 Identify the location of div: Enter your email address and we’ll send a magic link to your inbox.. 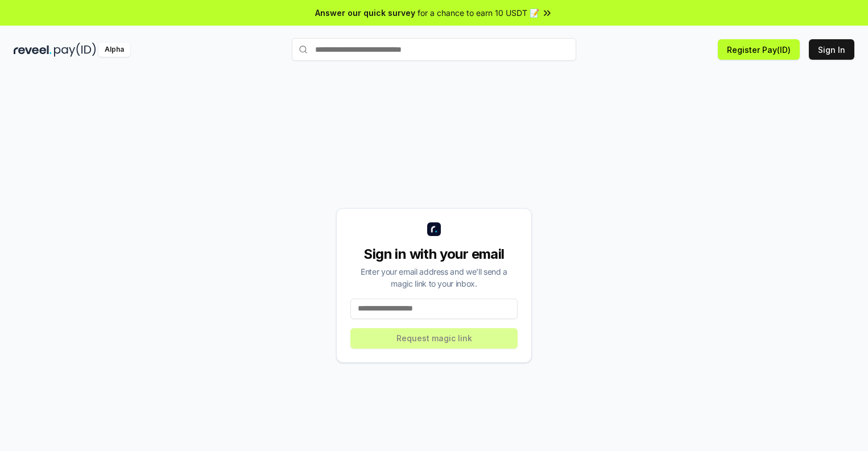
(434, 277).